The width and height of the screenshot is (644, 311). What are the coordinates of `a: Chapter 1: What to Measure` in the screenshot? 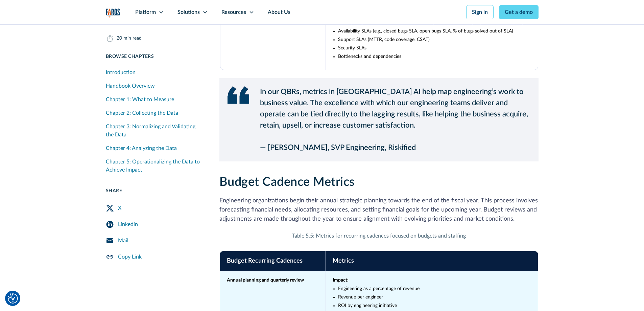 It's located at (154, 100).